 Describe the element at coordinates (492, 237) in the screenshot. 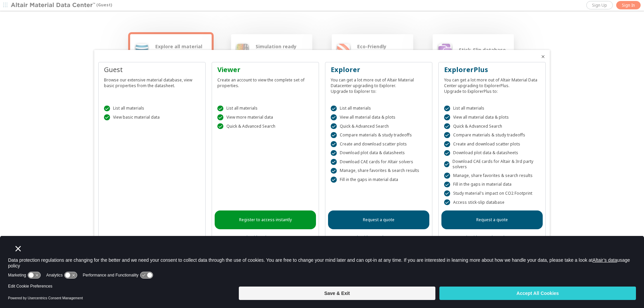

I see `a: Login with an ExplorerPlus account` at that location.